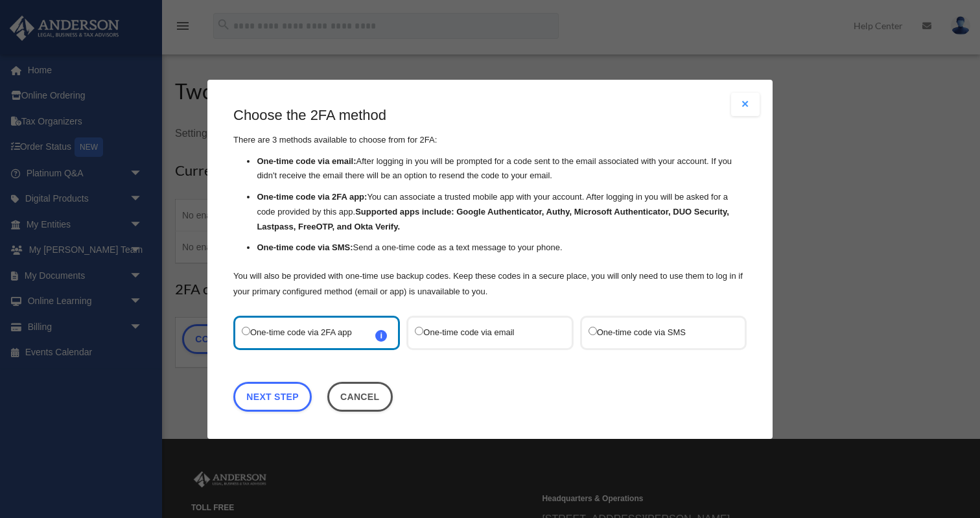 The image size is (980, 518). Describe the element at coordinates (310, 332) in the screenshot. I see `label: One-time code via 2FA app` at that location.